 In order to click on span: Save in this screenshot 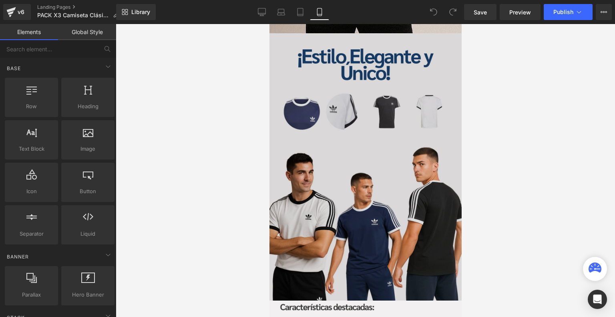, I will do `click(480, 12)`.